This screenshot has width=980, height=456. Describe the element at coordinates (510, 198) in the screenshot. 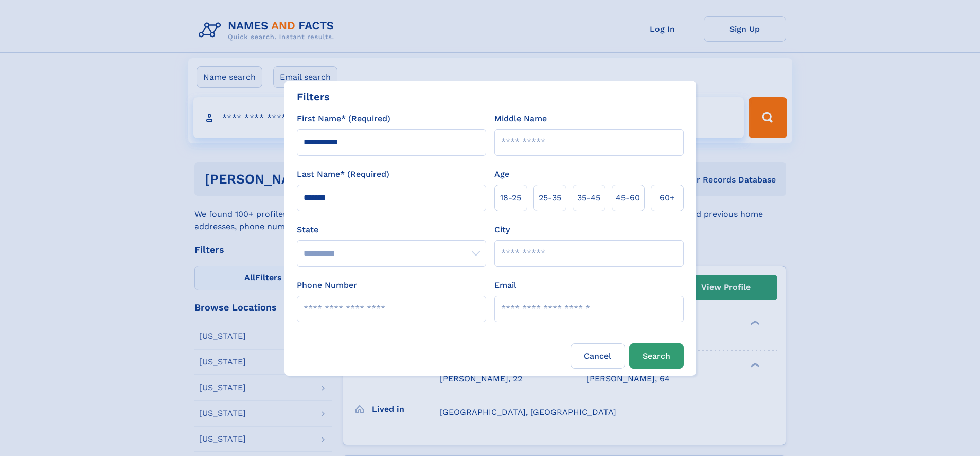

I see `span: 18‑25` at that location.